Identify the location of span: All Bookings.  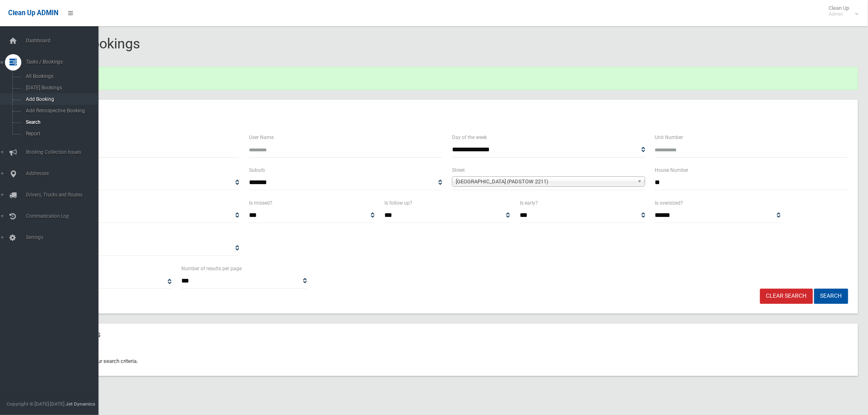
(61, 76).